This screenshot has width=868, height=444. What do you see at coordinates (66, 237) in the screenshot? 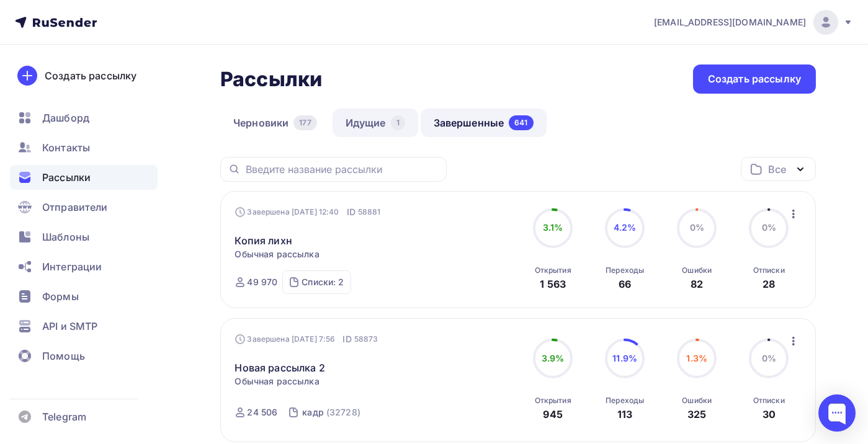
I see `span: Шаблоны` at bounding box center [66, 237].